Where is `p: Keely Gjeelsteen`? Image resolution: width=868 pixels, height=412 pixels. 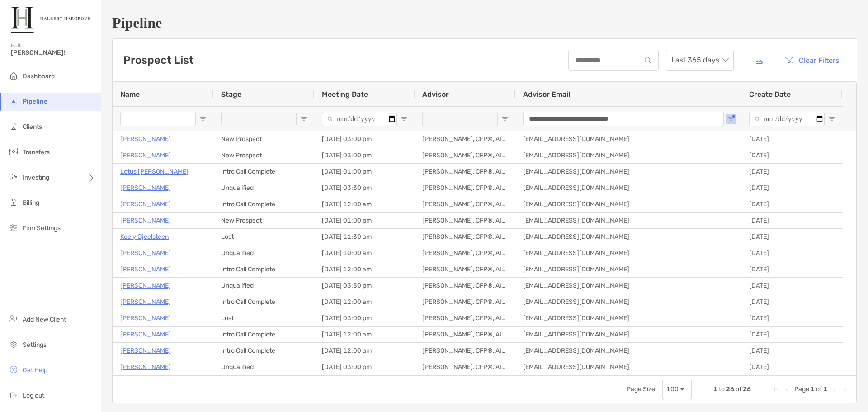 p: Keely Gjeelsteen is located at coordinates (145, 237).